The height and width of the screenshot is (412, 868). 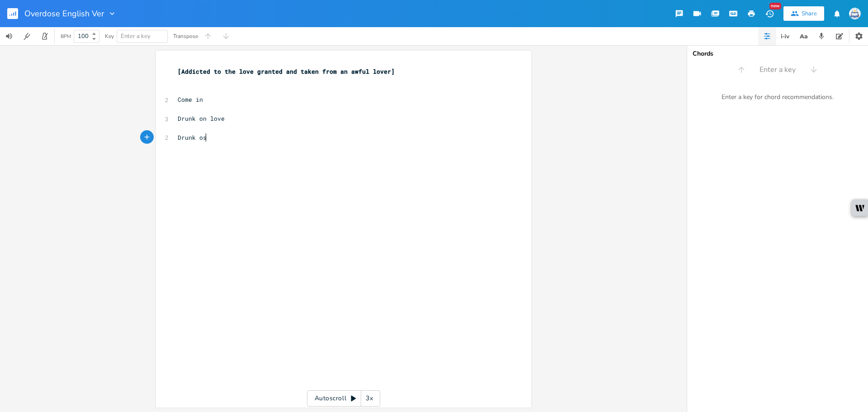 I want to click on img: Sign In, so click(x=855, y=14).